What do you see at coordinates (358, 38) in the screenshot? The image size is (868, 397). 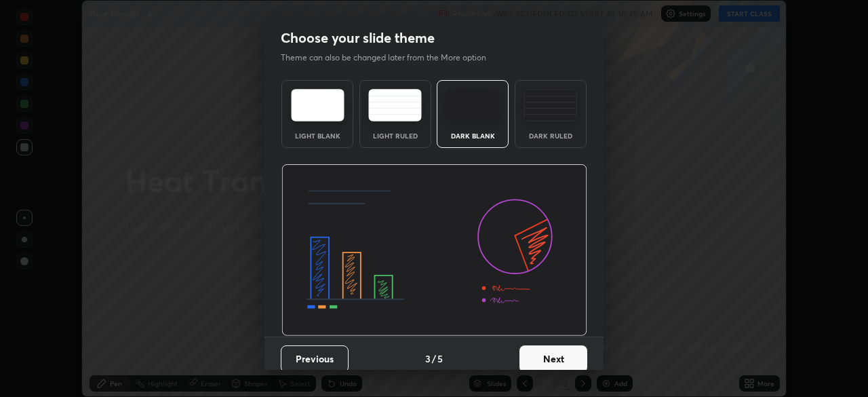 I see `h2: Choose your slide theme` at bounding box center [358, 38].